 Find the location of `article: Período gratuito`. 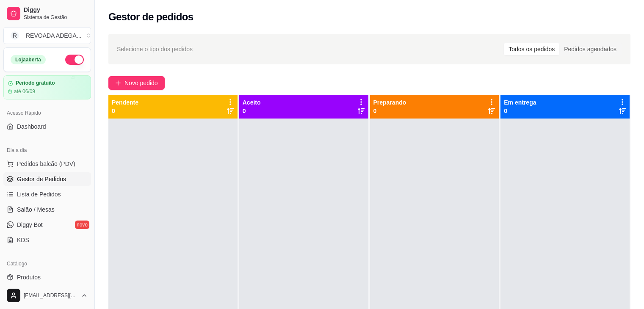

article: Período gratuito is located at coordinates (35, 83).